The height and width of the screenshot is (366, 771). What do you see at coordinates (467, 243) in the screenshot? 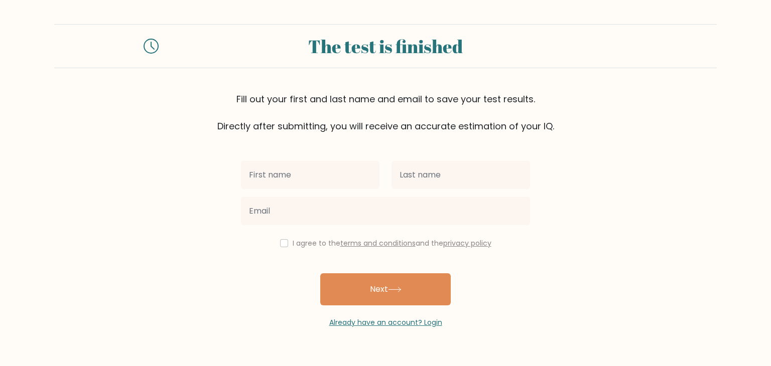
I see `a: privacy policy` at bounding box center [467, 243].